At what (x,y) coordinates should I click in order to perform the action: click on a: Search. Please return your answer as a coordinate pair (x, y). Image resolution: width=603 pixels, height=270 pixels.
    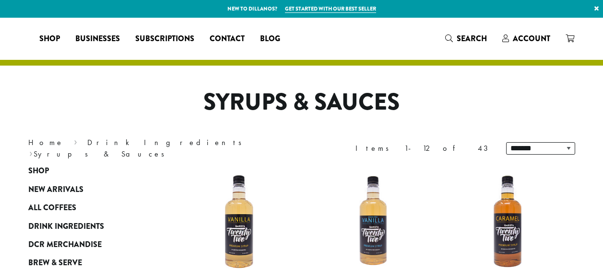
    Looking at the image, I should click on (466, 38).